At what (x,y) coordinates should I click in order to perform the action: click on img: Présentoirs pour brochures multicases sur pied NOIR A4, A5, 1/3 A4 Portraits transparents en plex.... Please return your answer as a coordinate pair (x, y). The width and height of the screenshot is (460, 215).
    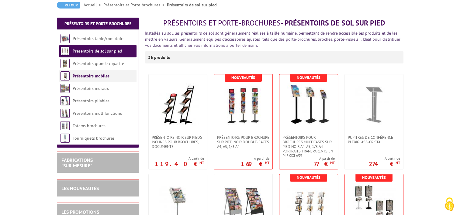
    Looking at the image, I should click on (309, 105).